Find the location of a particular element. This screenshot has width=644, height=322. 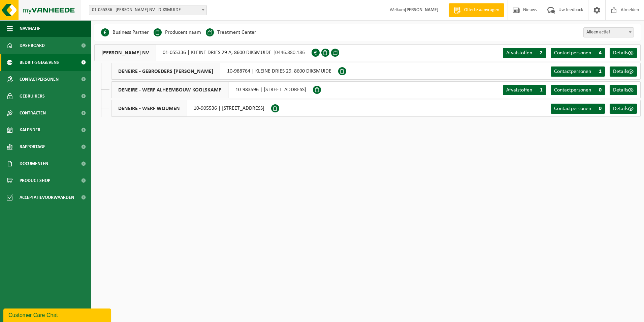

span: Bedrijfsgegevens is located at coordinates (39, 62).